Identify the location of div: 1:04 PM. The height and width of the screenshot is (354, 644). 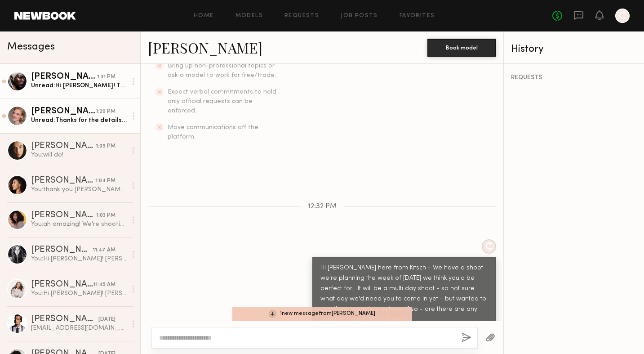
(105, 181).